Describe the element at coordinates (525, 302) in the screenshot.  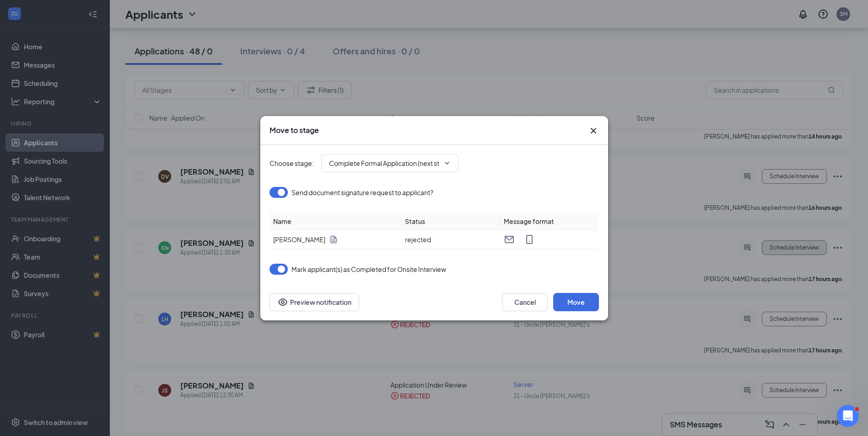
I see `button: Cancel` at that location.